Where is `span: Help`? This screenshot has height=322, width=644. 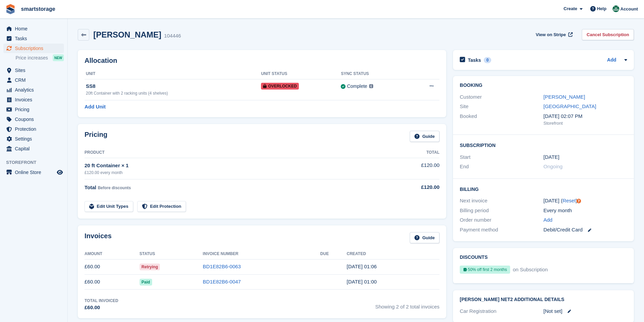
span: Help is located at coordinates (602, 8).